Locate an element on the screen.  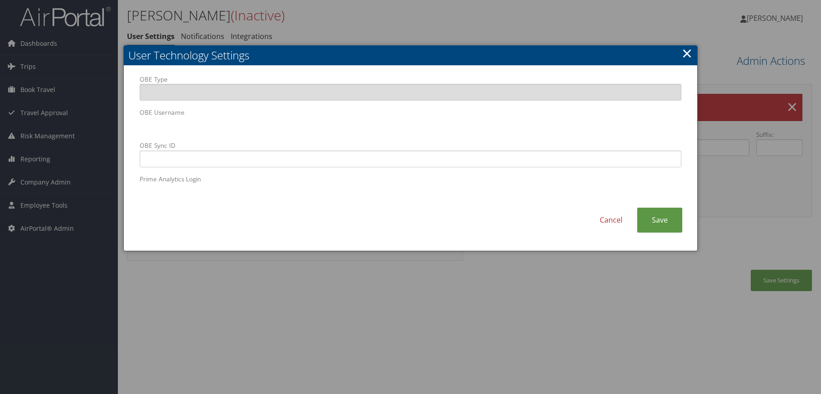
a: Cancel is located at coordinates (611, 220).